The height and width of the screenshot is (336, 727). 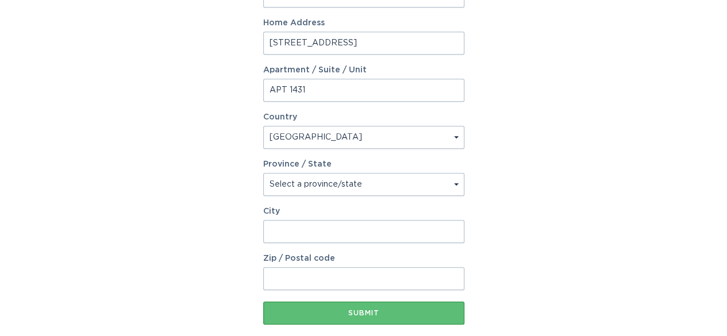 What do you see at coordinates (297, 164) in the screenshot?
I see `label: Province / State` at bounding box center [297, 164].